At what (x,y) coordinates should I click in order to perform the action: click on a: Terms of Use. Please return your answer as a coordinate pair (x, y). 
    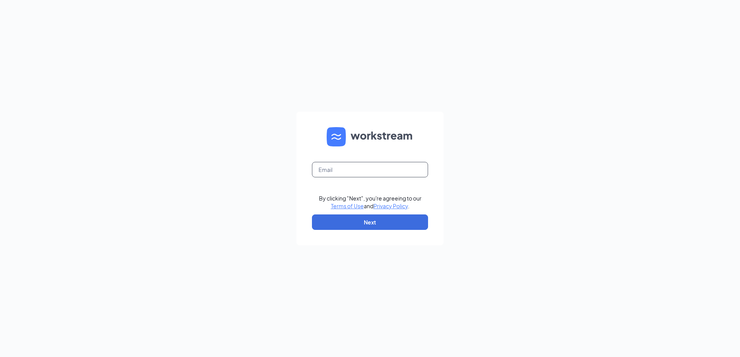
    Looking at the image, I should click on (347, 206).